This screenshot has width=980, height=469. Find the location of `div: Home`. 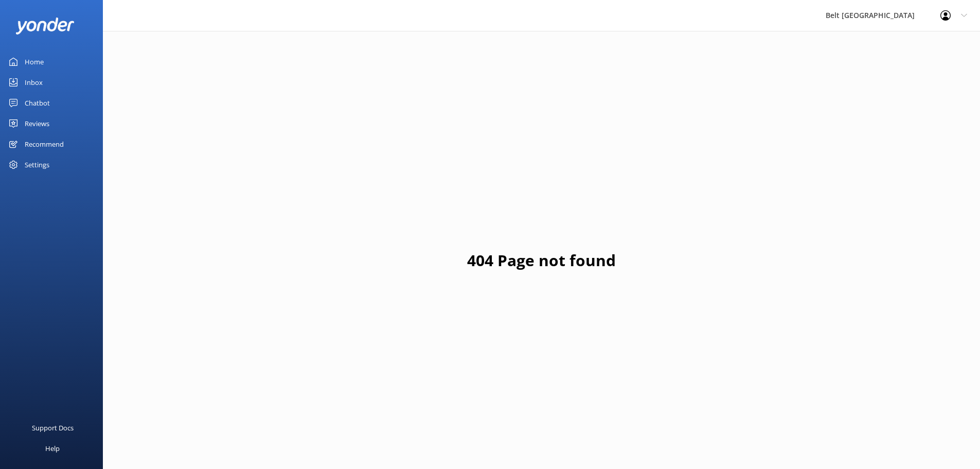

div: Home is located at coordinates (34, 62).